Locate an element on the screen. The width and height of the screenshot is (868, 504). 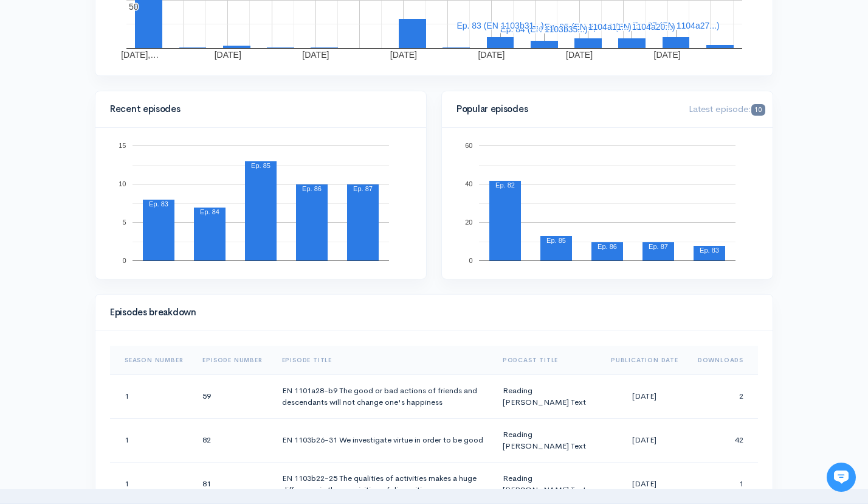
h4: Popular episodes is located at coordinates (566, 109).